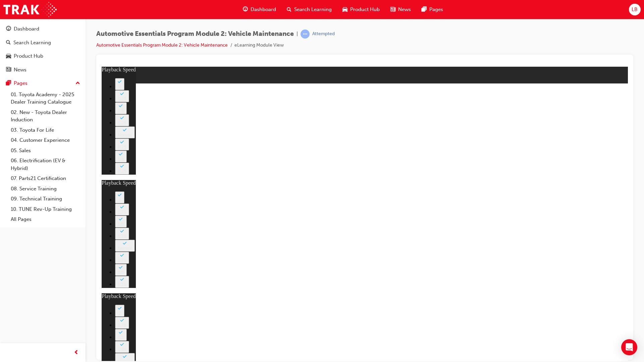  I want to click on div: Search Learning, so click(32, 42).